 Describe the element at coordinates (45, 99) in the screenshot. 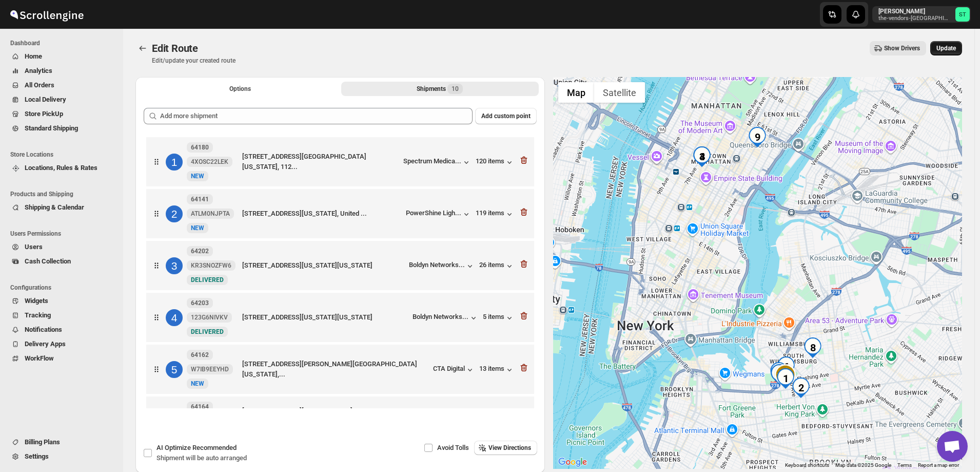

I see `span: Local Delivery` at that location.